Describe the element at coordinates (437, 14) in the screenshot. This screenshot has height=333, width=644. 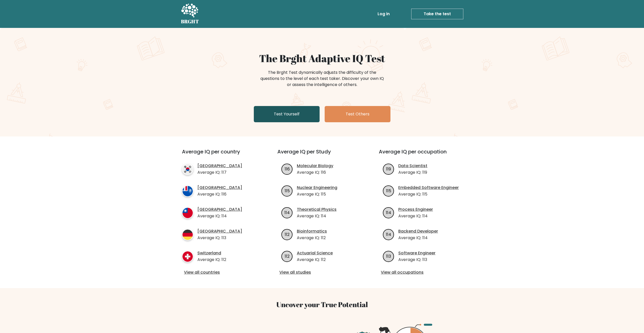
I see `a: Take the test` at that location.